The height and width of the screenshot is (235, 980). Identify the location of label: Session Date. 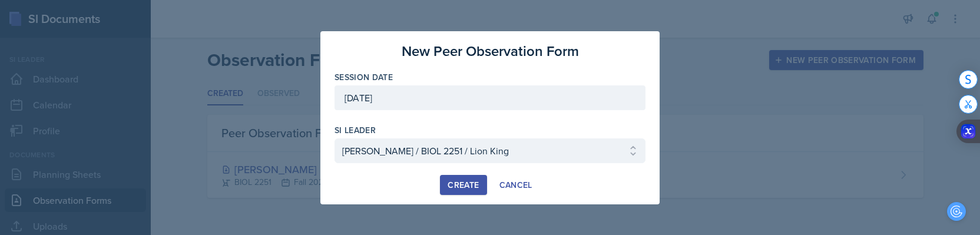
(363, 77).